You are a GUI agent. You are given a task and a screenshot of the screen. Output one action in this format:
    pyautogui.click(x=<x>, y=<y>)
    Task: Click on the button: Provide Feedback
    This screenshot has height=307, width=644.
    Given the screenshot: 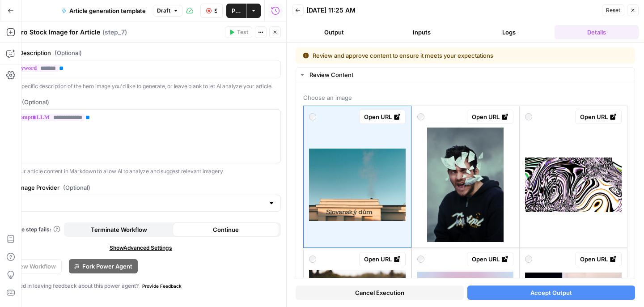 What is the action you would take?
    pyautogui.click(x=162, y=286)
    